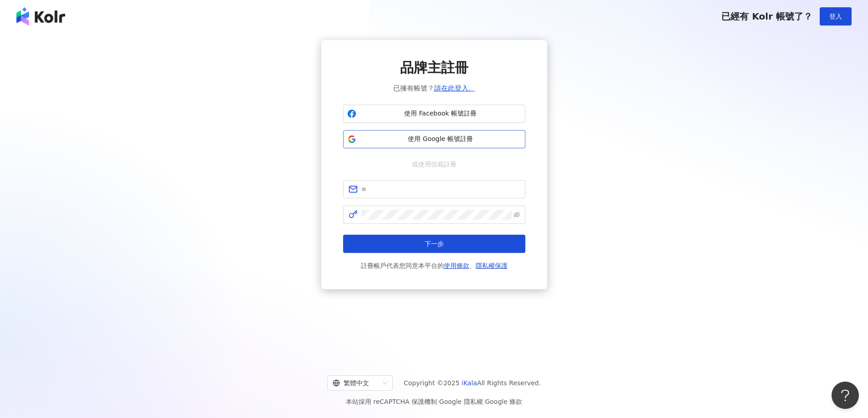 This screenshot has height=418, width=868. I want to click on a: Google 條款, so click(503, 402).